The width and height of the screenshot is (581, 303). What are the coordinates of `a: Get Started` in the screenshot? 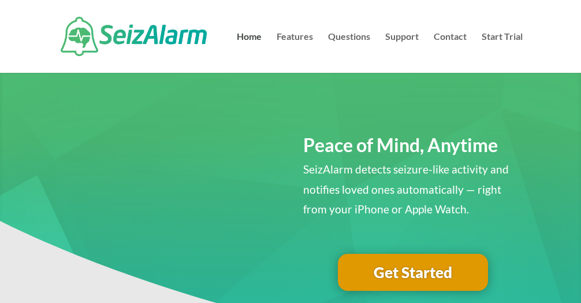 It's located at (413, 272).